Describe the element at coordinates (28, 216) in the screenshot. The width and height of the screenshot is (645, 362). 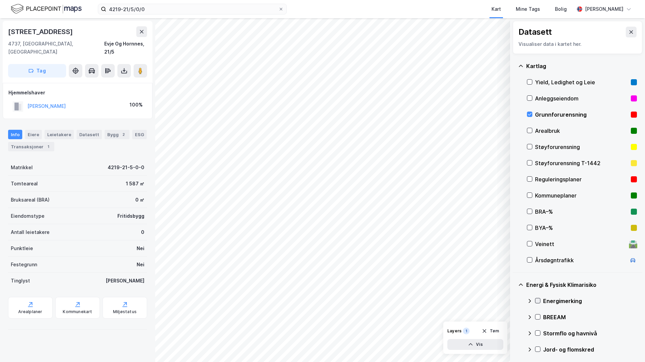
I see `div: Eiendomstype` at that location.